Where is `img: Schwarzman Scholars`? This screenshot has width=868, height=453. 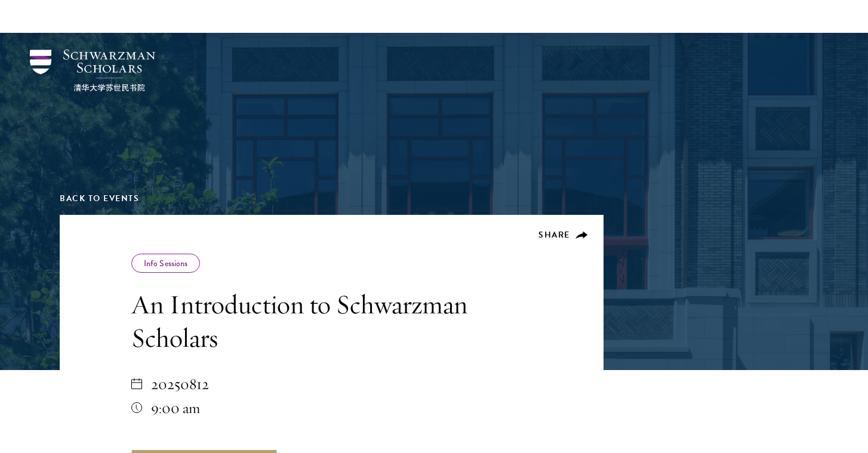 img: Schwarzman Scholars is located at coordinates (93, 71).